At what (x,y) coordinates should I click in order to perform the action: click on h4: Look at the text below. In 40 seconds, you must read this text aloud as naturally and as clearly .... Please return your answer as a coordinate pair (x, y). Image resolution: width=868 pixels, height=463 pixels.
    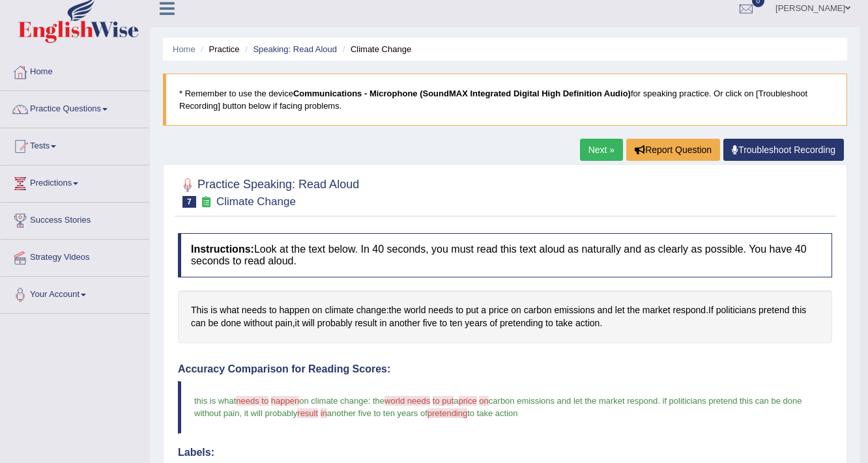
    Looking at the image, I should click on (505, 255).